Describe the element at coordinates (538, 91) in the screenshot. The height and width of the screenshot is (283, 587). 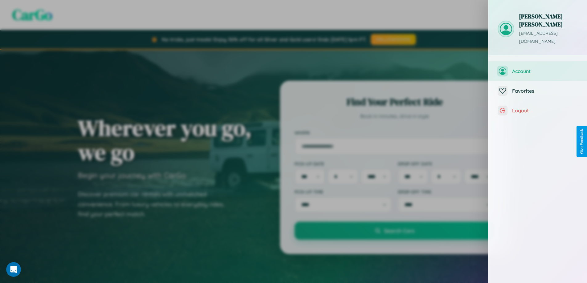
I see `button: Favorites` at that location.